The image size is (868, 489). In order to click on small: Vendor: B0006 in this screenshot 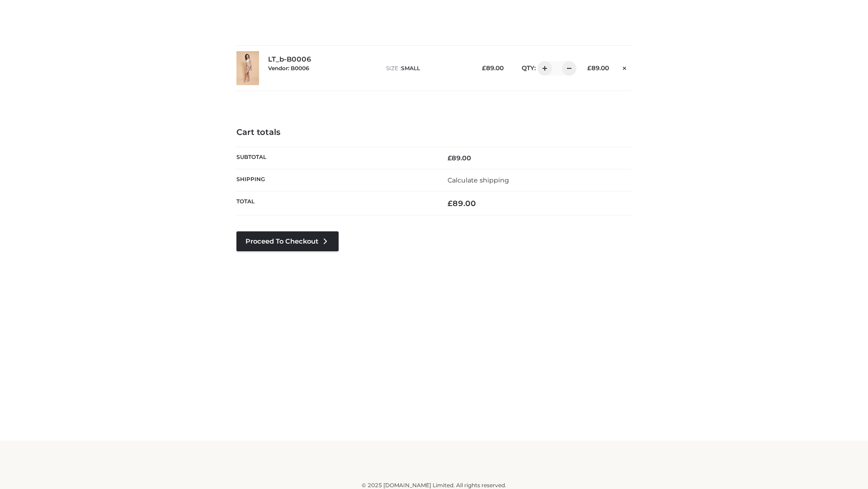, I will do `click(289, 68)`.